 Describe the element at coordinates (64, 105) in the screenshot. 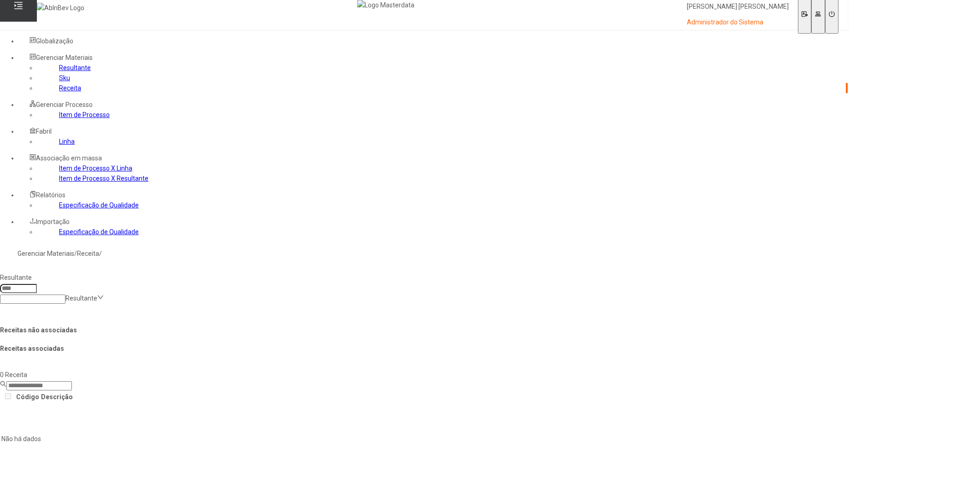

I see `span: Gerenciar Processo` at that location.